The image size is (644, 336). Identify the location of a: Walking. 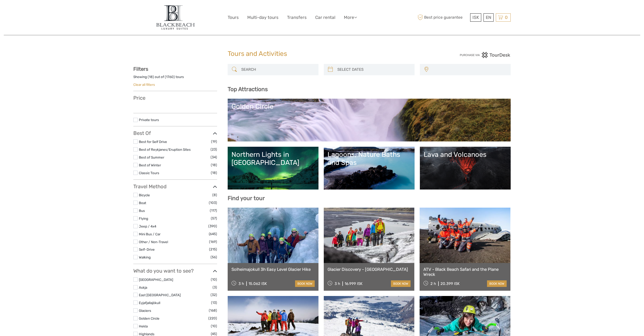
(145, 257).